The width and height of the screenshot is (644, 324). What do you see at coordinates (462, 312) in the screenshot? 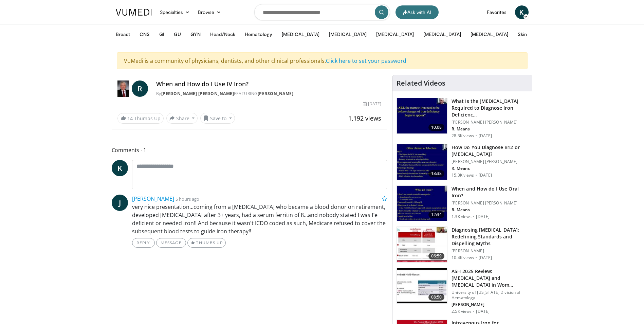
I see `p: 2.5K views` at bounding box center [462, 312].